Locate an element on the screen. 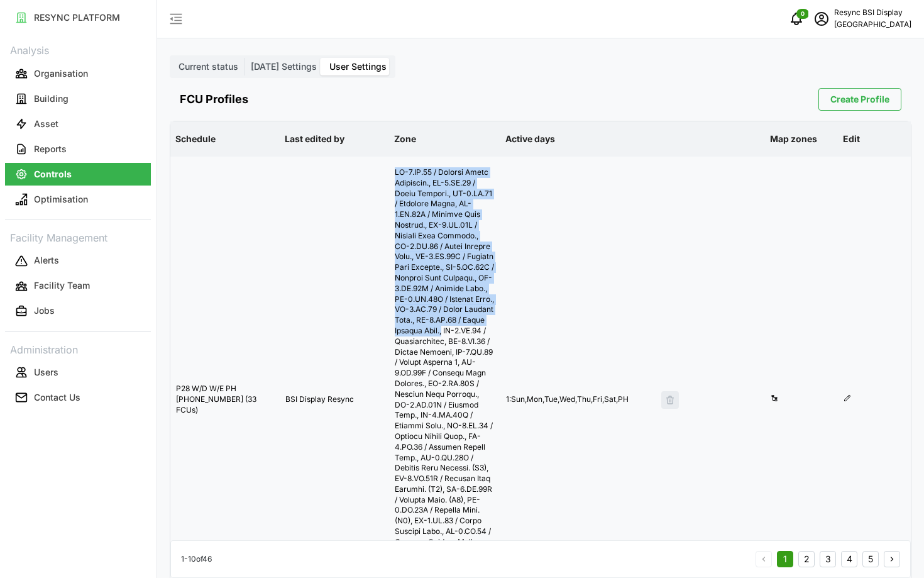 This screenshot has height=578, width=924. div: BSI Display Resync is located at coordinates (334, 400).